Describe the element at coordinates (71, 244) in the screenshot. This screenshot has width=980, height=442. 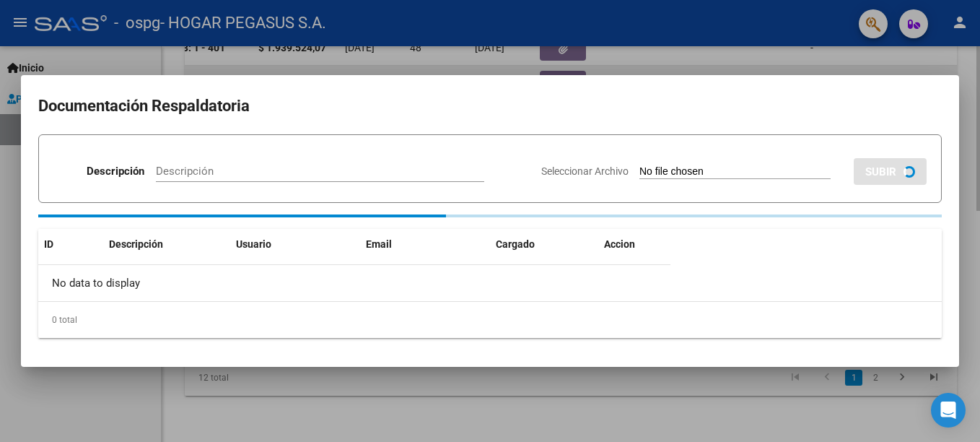
I see `datatable-header-cell: ID` at that location.